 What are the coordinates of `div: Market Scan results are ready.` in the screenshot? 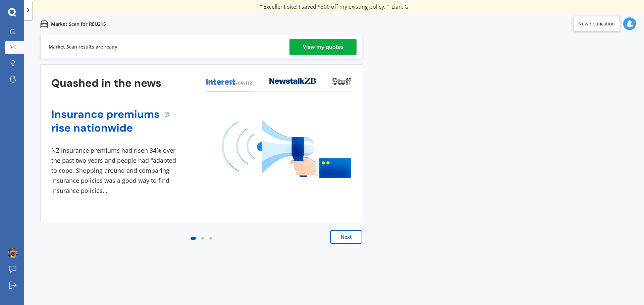 It's located at (84, 47).